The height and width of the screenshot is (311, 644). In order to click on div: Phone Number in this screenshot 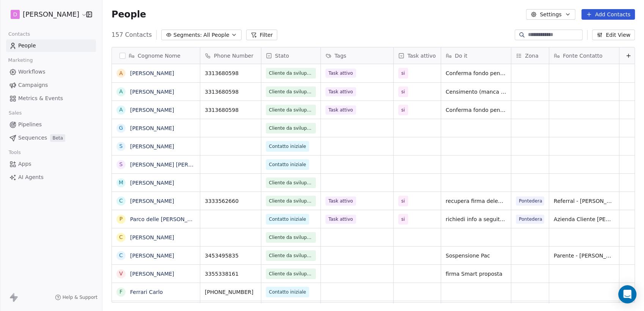, I will do `click(230, 55)`.